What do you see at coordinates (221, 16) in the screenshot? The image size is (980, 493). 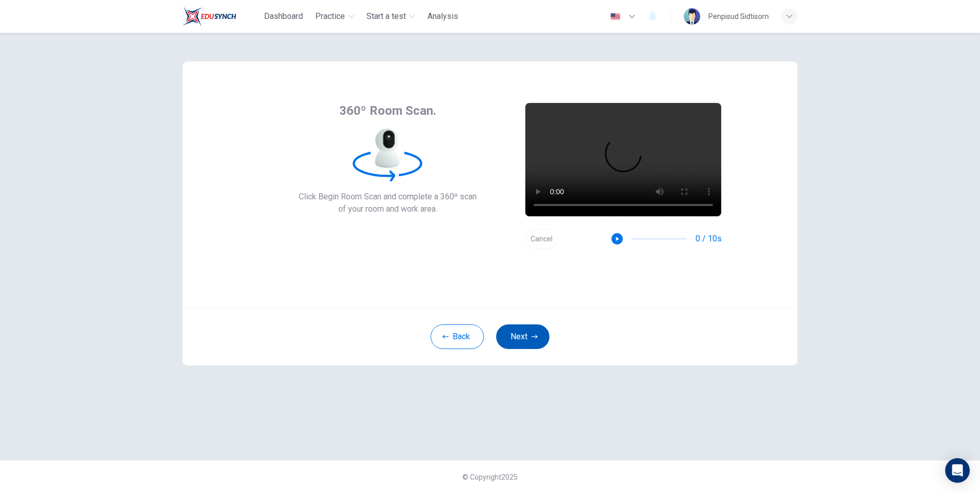 I see `a: Train Test logo` at bounding box center [221, 16].